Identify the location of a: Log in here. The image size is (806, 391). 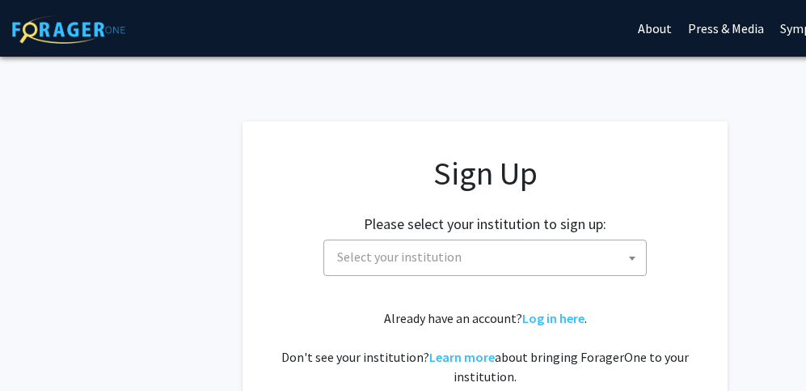
(553, 318).